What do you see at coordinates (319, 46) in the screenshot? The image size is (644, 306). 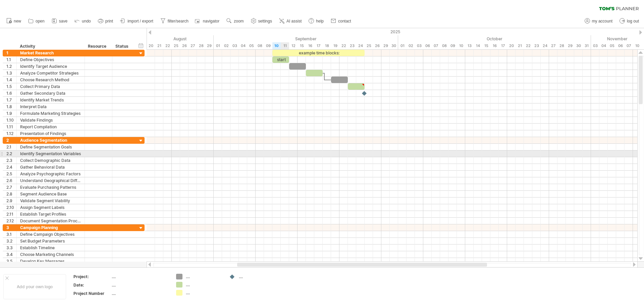 I see `div: Wednesday, 17 September 2025` at bounding box center [319, 46].